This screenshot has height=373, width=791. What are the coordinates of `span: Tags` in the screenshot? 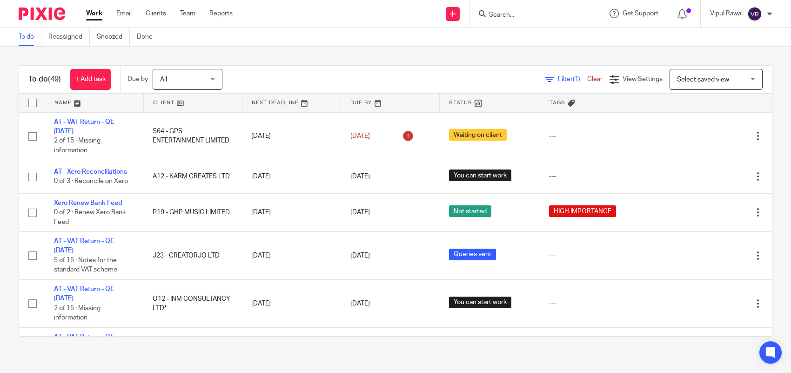 It's located at (557, 102).